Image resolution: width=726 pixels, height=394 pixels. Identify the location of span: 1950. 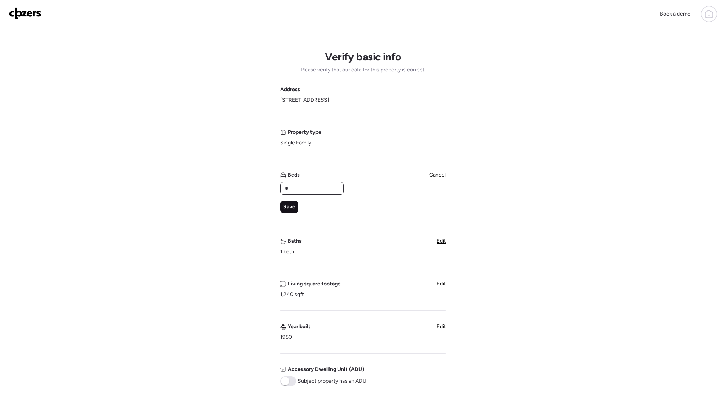
(286, 337).